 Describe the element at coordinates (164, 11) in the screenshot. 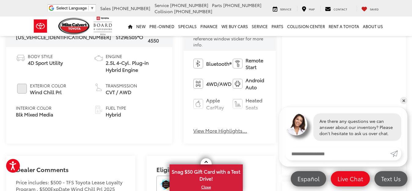

I see `span: Collision` at that location.